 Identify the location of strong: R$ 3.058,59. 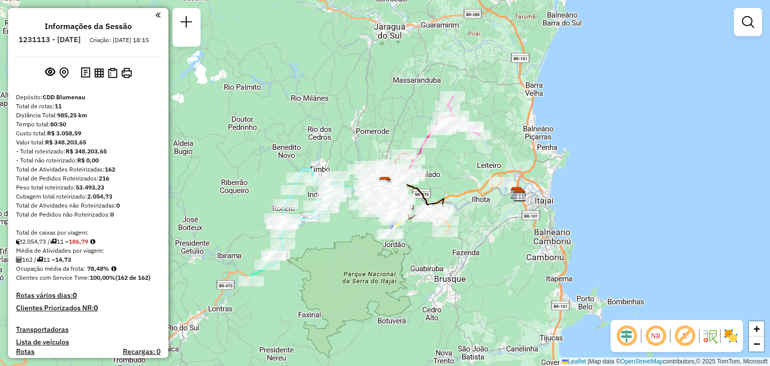
(64, 133).